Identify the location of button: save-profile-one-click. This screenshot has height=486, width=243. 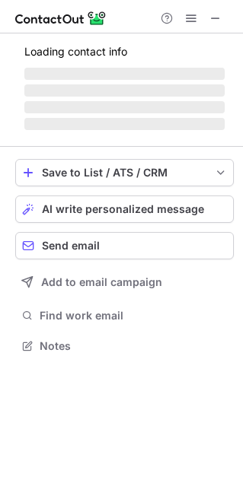
(124, 173).